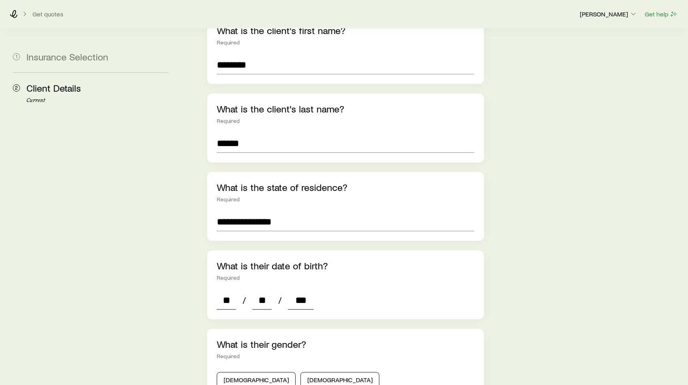 This screenshot has width=688, height=385. I want to click on p: What is their date of birth?, so click(345, 266).